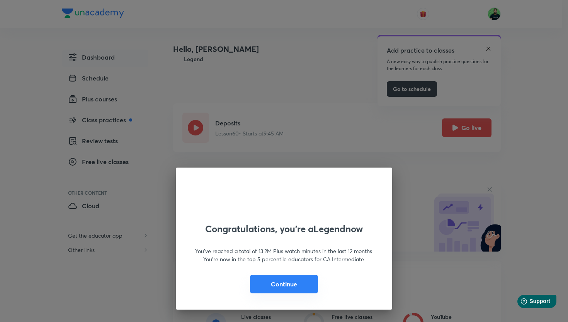 This screenshot has height=322, width=568. I want to click on span: Support, so click(41, 9).